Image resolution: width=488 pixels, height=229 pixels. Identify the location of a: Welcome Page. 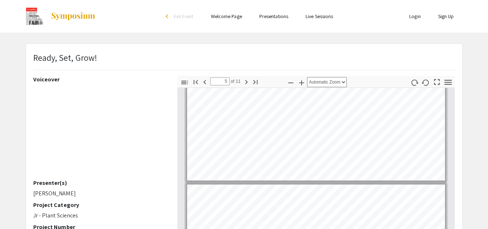
(227, 16).